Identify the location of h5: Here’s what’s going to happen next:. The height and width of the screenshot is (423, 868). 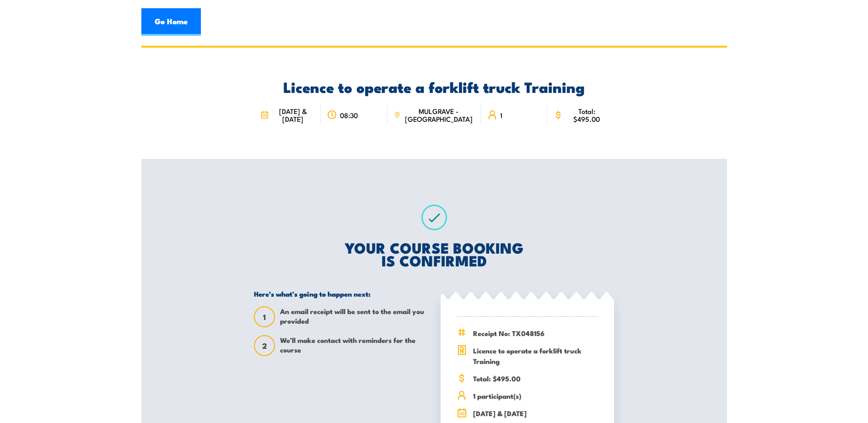
(341, 294).